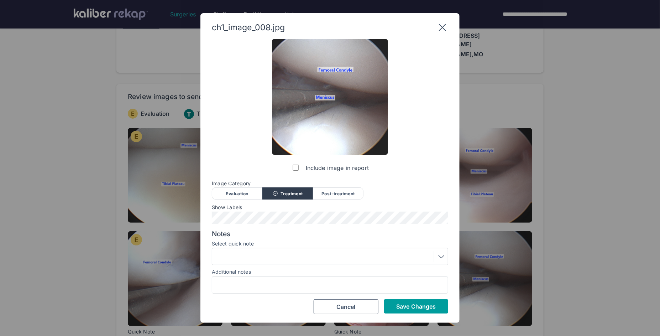 Image resolution: width=660 pixels, height=336 pixels. I want to click on span: Image Category, so click(330, 183).